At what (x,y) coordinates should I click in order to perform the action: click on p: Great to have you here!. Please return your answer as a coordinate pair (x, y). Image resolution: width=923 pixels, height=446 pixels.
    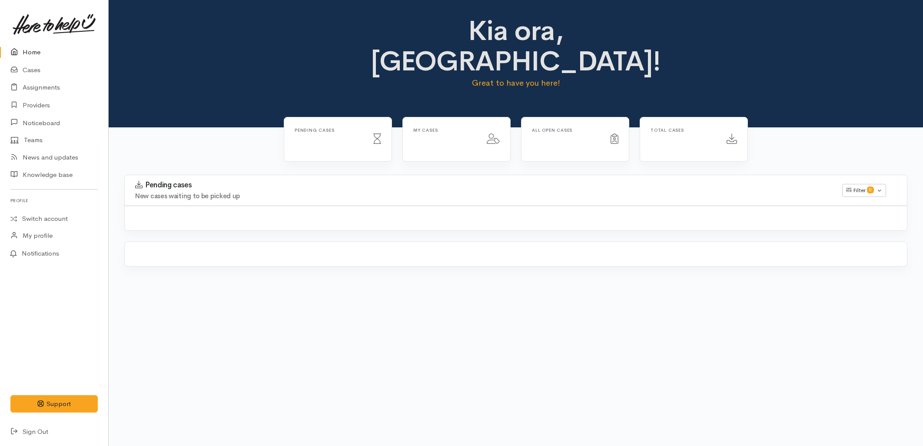
    Looking at the image, I should click on (516, 83).